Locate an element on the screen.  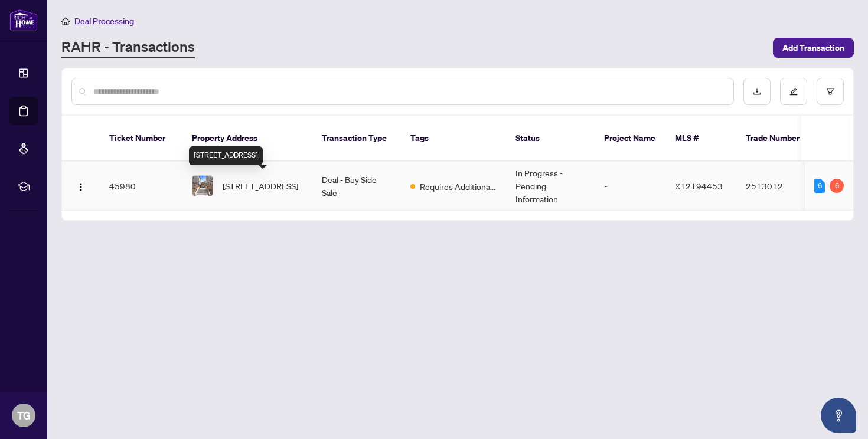
button: Open asap is located at coordinates (838, 415).